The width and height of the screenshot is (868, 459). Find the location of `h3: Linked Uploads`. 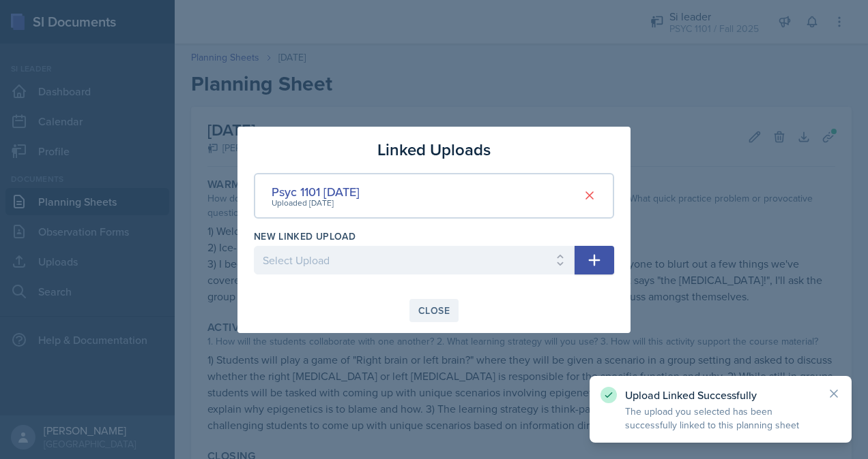

h3: Linked Uploads is located at coordinates (434, 150).